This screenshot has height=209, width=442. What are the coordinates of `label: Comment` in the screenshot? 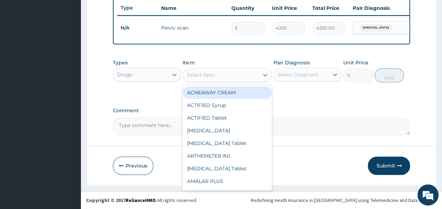 It's located at (261, 110).